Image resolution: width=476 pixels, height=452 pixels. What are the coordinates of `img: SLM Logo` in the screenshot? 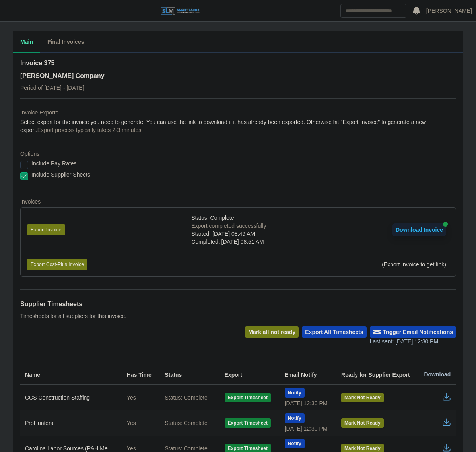 It's located at (180, 11).